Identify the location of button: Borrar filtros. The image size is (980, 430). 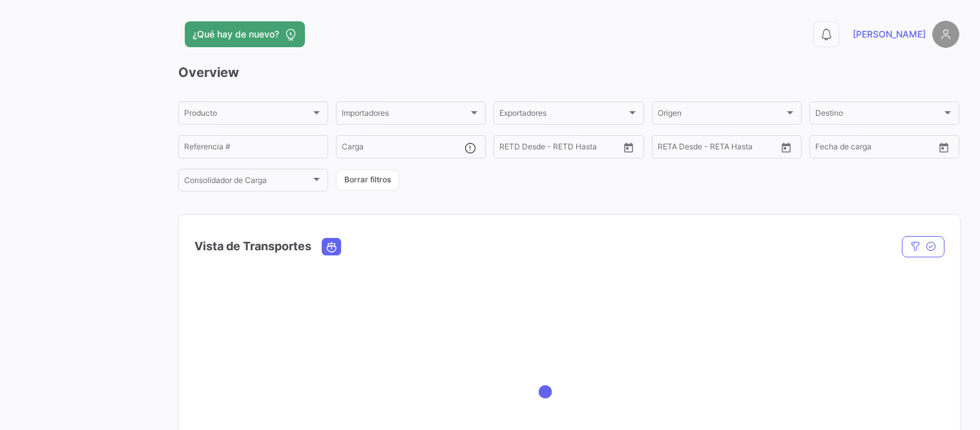
(368, 180).